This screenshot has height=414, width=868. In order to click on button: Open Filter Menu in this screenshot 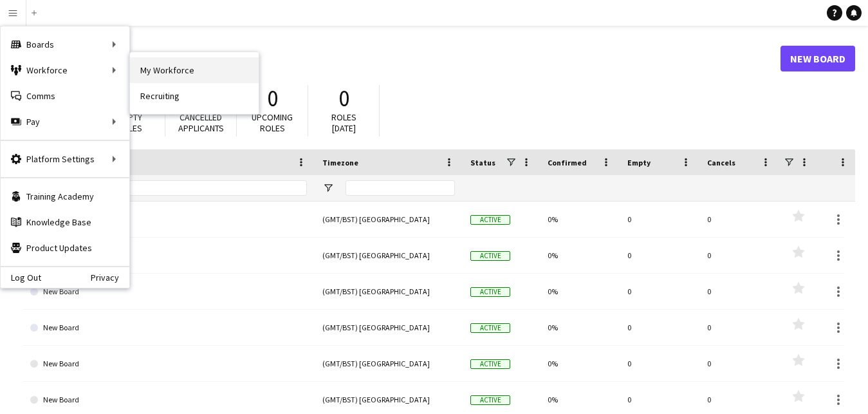, I will do `click(328, 188)`.